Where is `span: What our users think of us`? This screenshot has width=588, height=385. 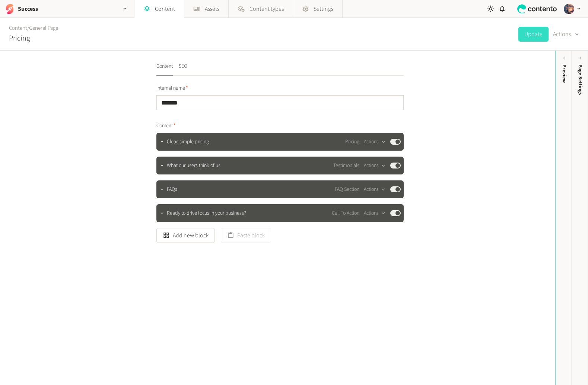 span: What our users think of us is located at coordinates (194, 165).